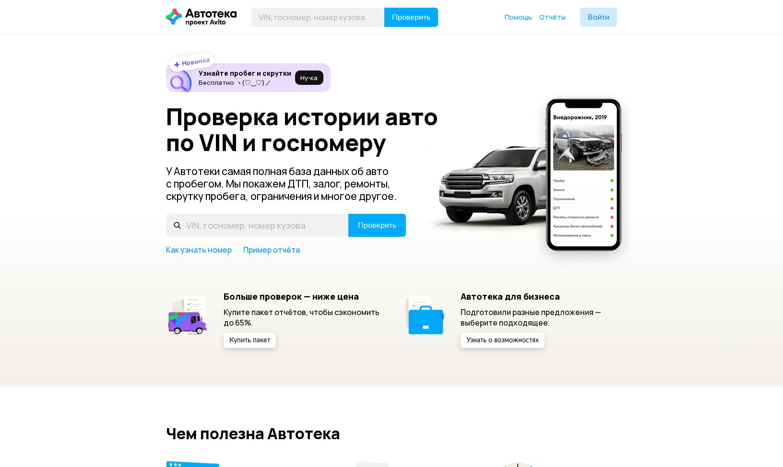 The width and height of the screenshot is (783, 467). I want to click on h6: Узнайте пробег и скрутки, so click(245, 73).